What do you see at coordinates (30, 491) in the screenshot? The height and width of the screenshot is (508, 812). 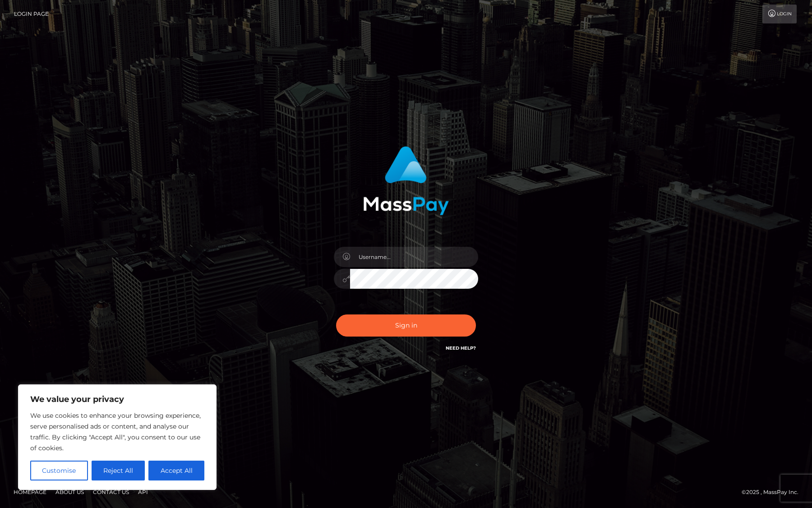 I see `a: Homepage` at bounding box center [30, 491].